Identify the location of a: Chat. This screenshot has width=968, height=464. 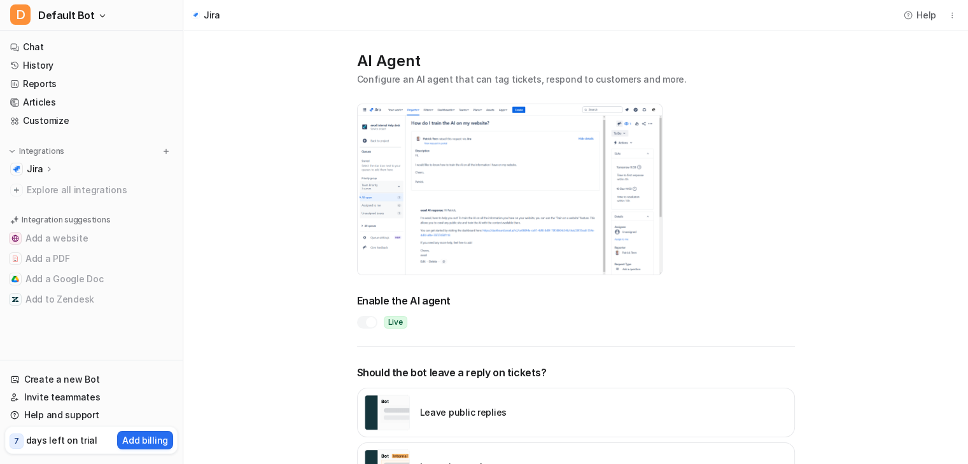
(91, 47).